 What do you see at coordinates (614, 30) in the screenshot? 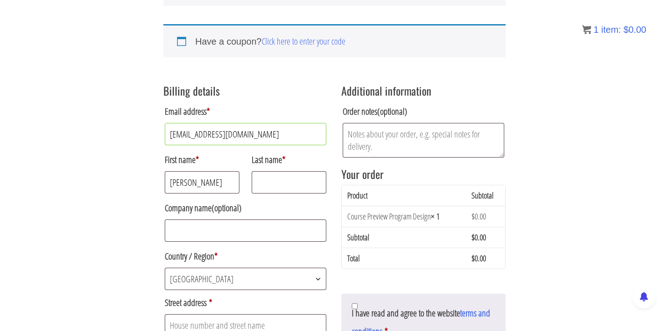
I see `a: 1 item: $0.00` at bounding box center [614, 30].